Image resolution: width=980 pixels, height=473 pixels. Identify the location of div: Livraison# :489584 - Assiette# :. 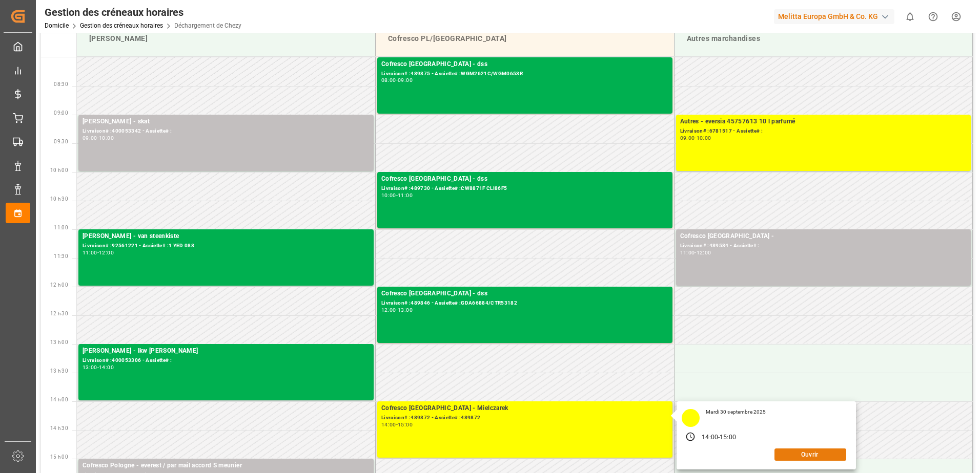
(823, 246).